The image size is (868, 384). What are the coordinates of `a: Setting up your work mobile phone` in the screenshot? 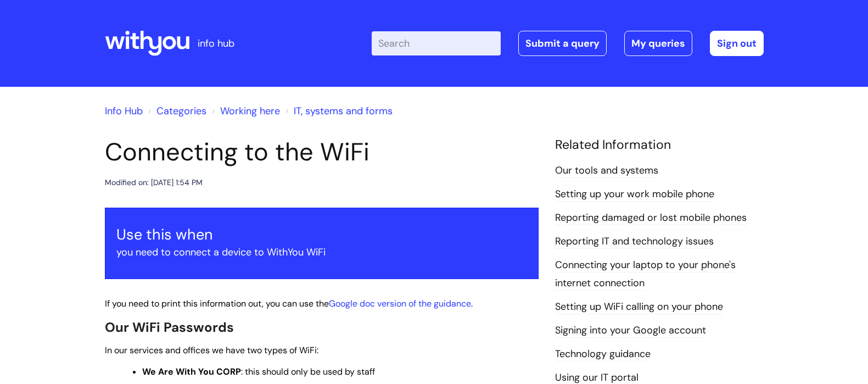 It's located at (635, 195).